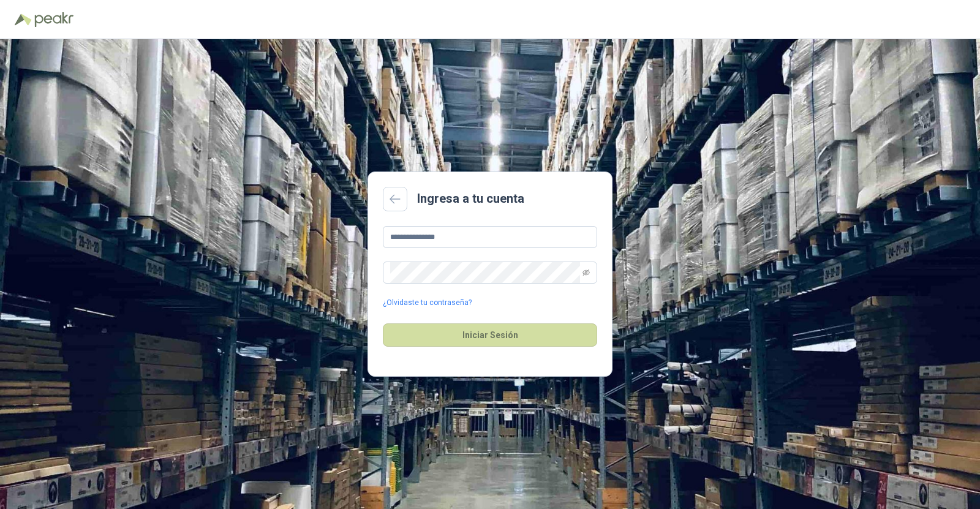 The height and width of the screenshot is (509, 980). I want to click on h2: Ingresa a tu cuenta, so click(470, 198).